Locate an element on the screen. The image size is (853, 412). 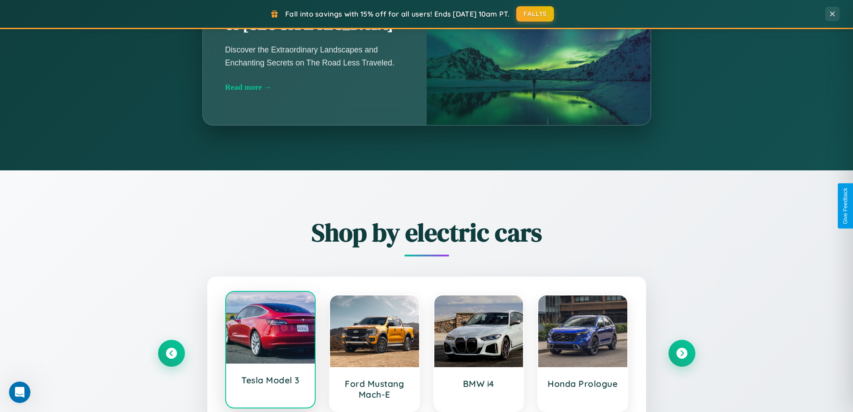
h3: Tesla Model 3 is located at coordinates (271, 380).